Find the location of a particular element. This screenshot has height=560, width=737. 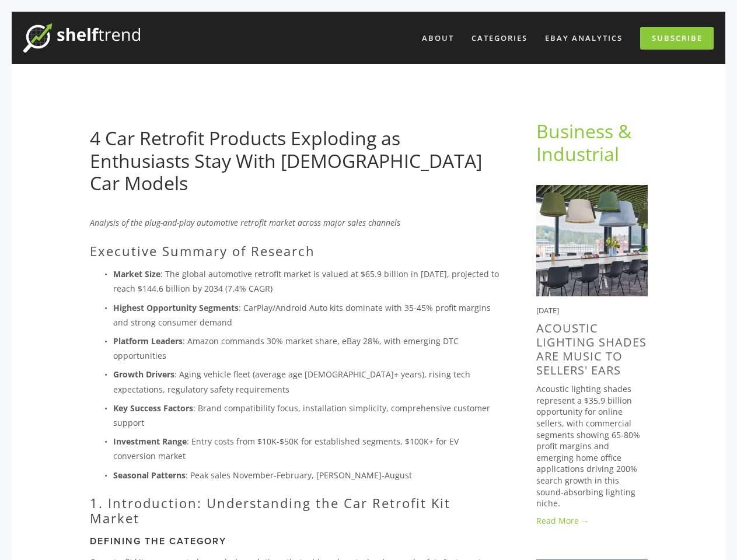

img: ShelfTrend is located at coordinates (81, 38).